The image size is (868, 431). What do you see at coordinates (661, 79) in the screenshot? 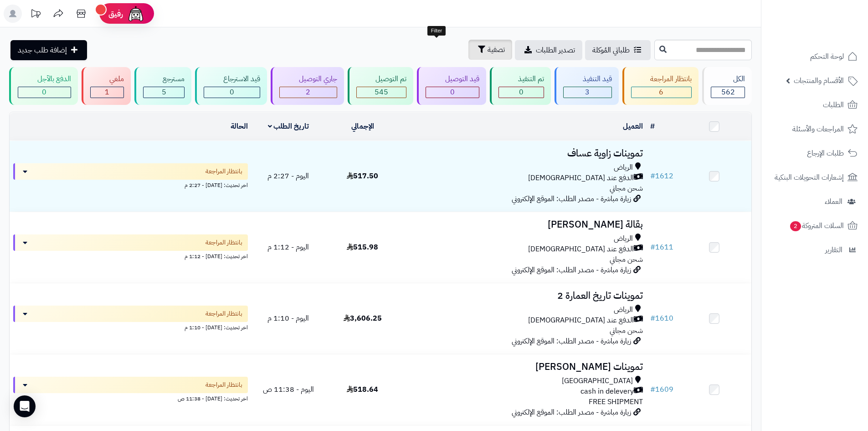
I see `div: بانتظار المراجعة` at bounding box center [661, 79].